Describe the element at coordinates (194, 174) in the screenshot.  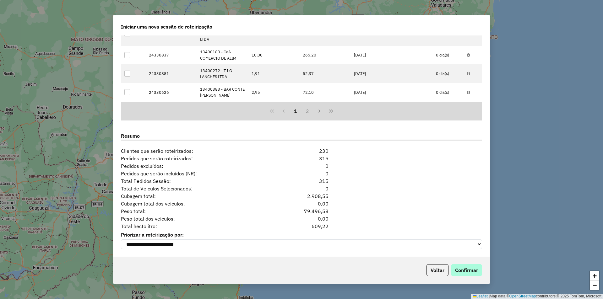
I see `span: Pedidos que serão incluídos (NR):` at that location.